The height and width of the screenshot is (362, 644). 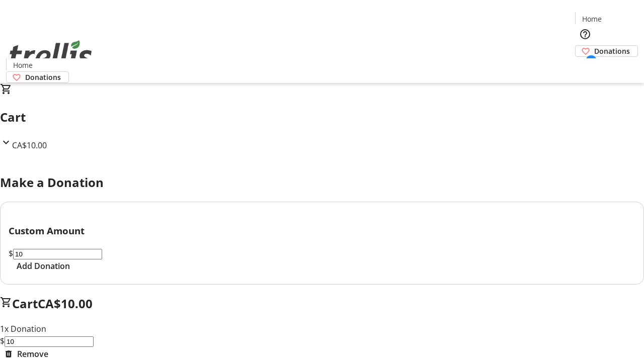 What do you see at coordinates (33, 354) in the screenshot?
I see `span: Remove` at bounding box center [33, 354].